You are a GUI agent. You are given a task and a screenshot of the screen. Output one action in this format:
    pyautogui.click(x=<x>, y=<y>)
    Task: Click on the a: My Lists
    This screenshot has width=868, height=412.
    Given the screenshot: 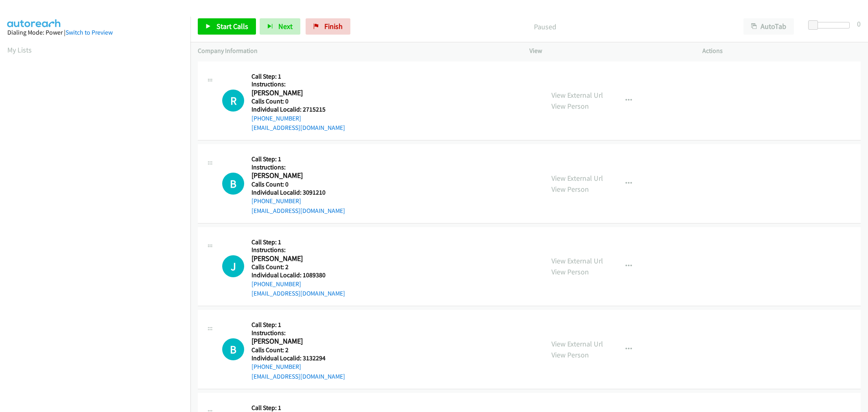 What is the action you would take?
    pyautogui.click(x=20, y=50)
    